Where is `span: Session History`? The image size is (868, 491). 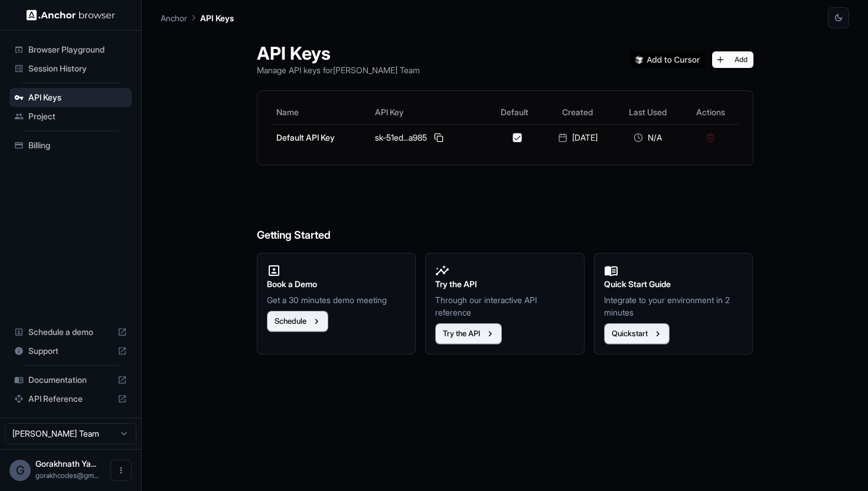
span: Session History is located at coordinates (77, 68).